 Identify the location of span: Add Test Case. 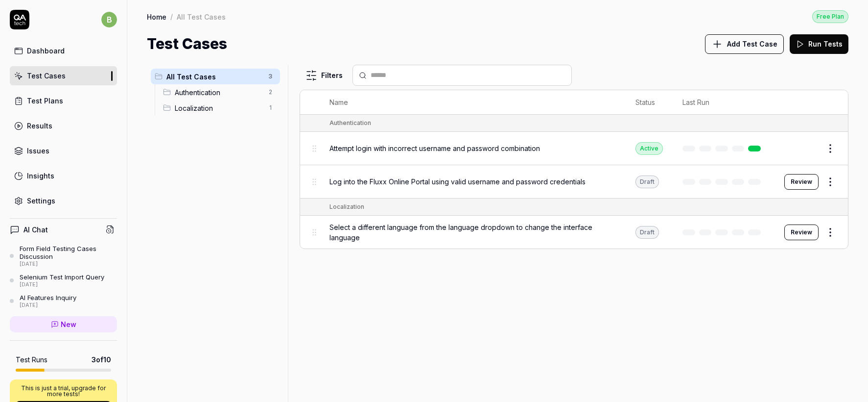
(751, 44).